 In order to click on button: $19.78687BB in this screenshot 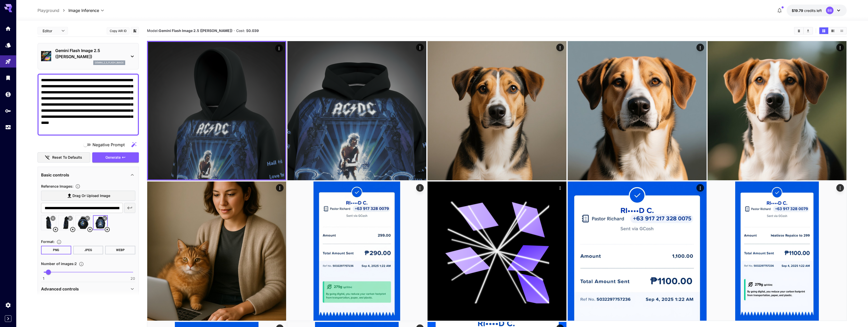, I will do `click(816, 10)`.